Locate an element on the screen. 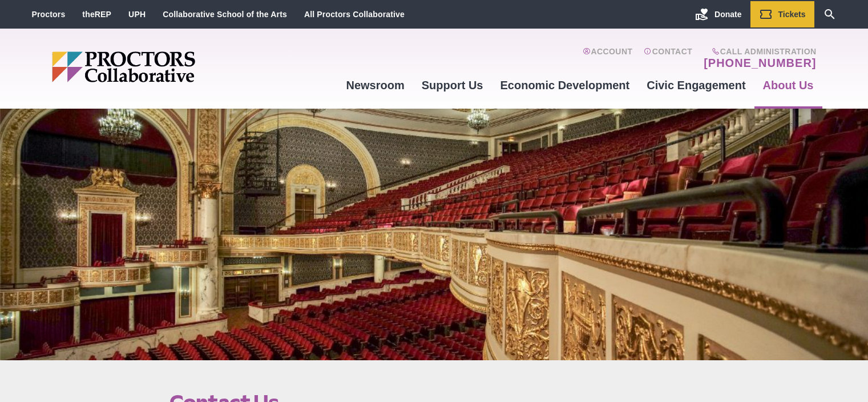  a: Proctors is located at coordinates (48, 14).